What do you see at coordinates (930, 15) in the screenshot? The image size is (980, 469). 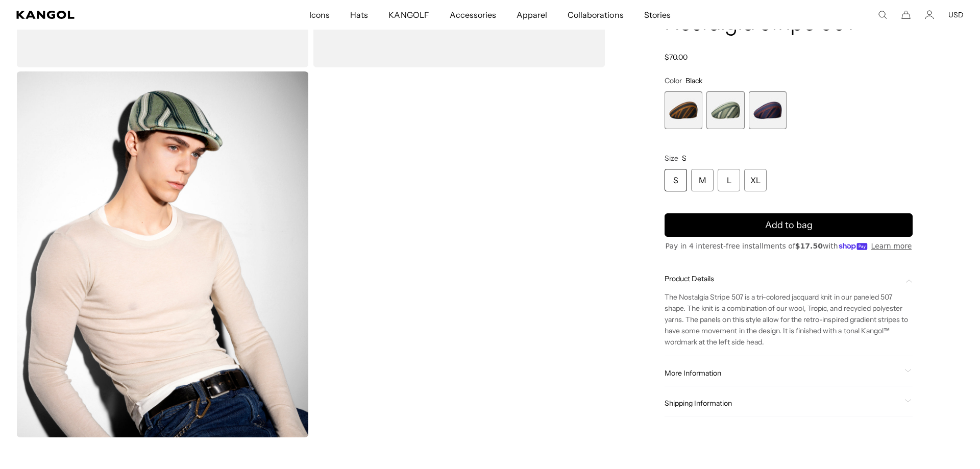 I see `a: Account` at bounding box center [930, 15].